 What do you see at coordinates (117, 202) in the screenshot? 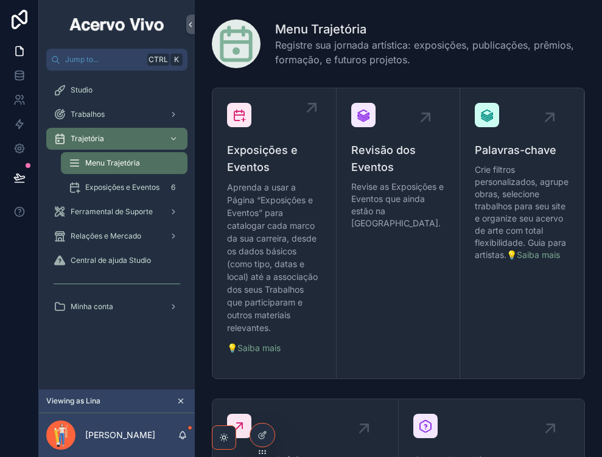
I see `div: scrollable content` at bounding box center [117, 202].